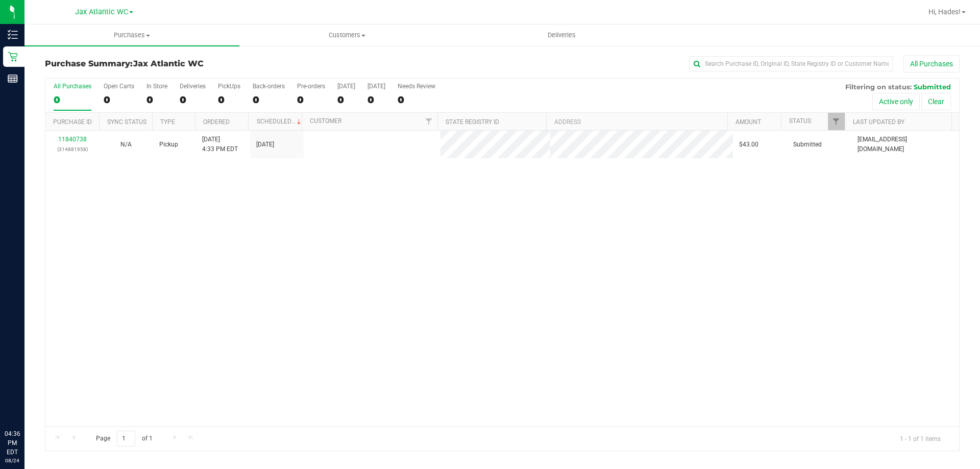  What do you see at coordinates (347, 35) in the screenshot?
I see `a: Customers` at bounding box center [347, 35].